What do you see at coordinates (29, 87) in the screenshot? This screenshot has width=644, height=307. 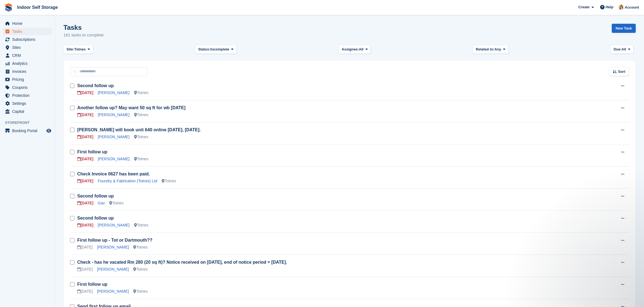 I see `span: Coupons` at bounding box center [29, 87].